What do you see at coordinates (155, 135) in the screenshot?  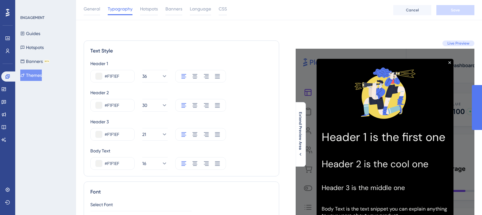 I see `button: 21` at bounding box center [155, 135].